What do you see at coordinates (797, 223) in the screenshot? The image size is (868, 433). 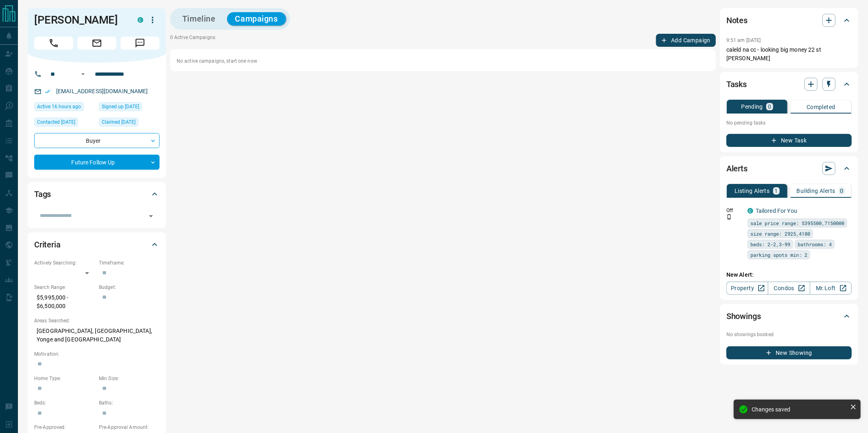 I see `span: sale price range: 5395500,7150000` at bounding box center [797, 223].